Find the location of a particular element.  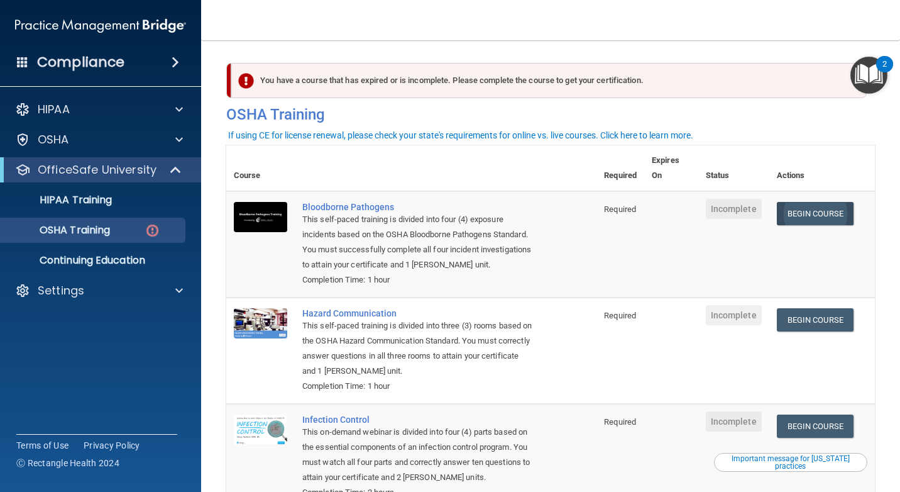

a: Bloodborne Pathogens is located at coordinates (418, 207).